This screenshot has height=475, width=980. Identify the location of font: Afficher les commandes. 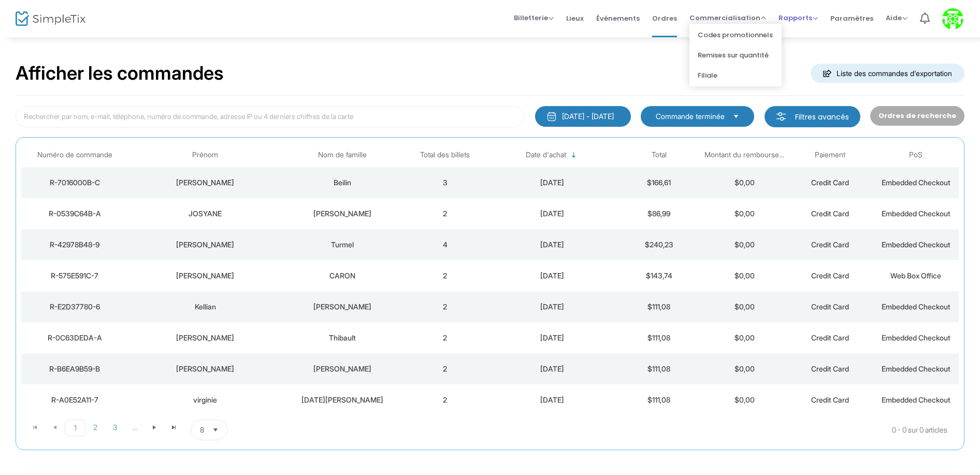
(120, 73).